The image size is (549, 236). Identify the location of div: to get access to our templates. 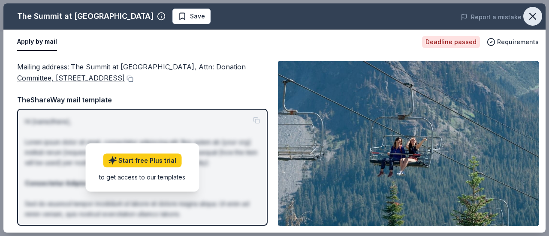
(142, 177).